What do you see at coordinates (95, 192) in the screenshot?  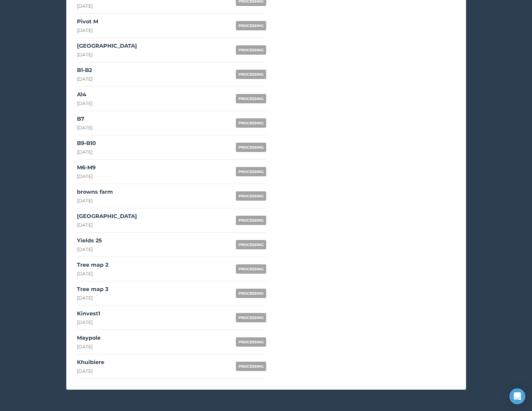 I see `div: browns farm` at bounding box center [95, 192].